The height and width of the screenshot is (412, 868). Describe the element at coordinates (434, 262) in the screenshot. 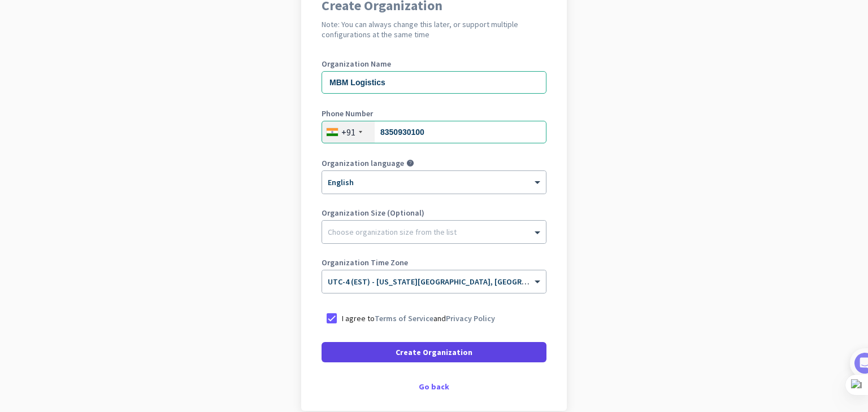

I see `label: Organization Time Zone` at that location.